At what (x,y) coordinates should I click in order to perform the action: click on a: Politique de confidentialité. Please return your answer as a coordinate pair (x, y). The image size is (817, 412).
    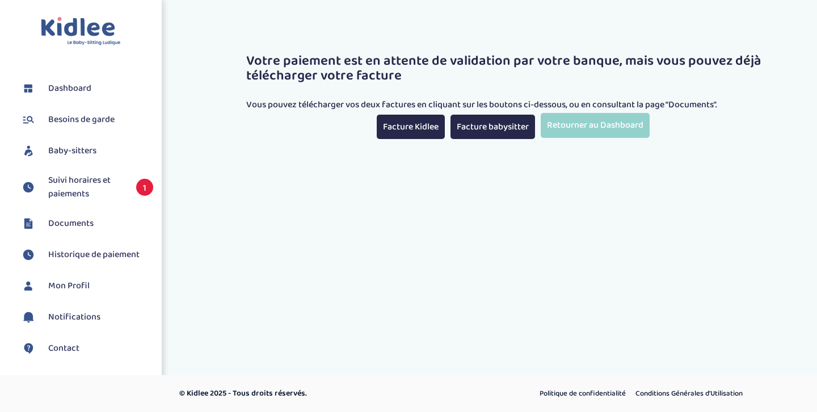
    Looking at the image, I should click on (583, 394).